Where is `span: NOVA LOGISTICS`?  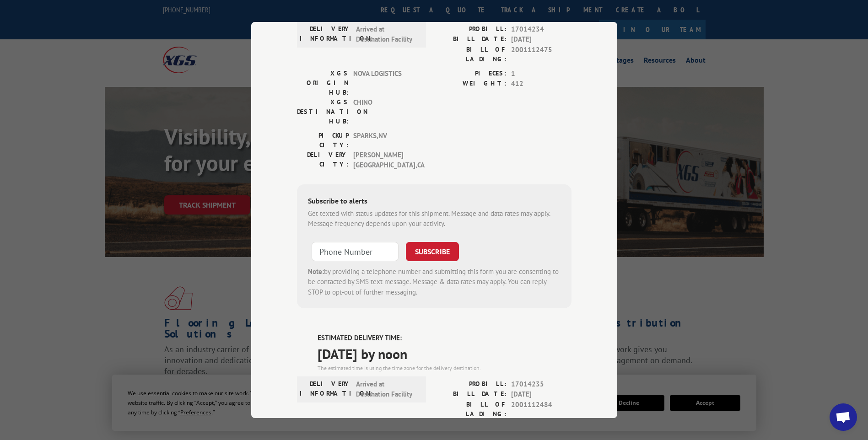 span: NOVA LOGISTICS is located at coordinates (384, 82).